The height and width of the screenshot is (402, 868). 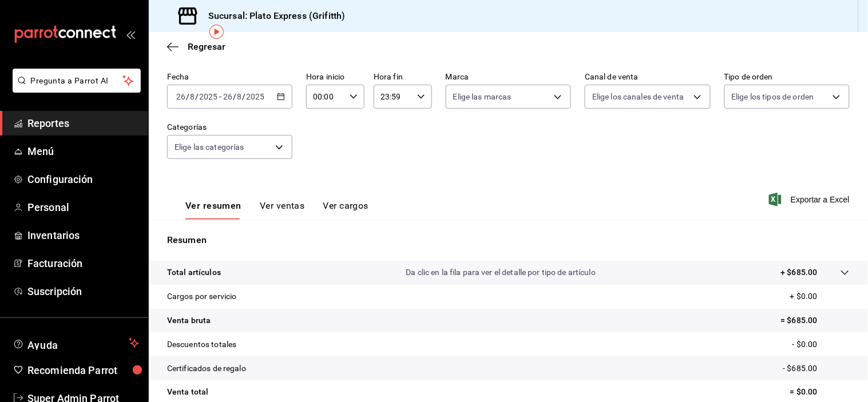 I want to click on a: Pregunta a Parrot AI, so click(x=74, y=88).